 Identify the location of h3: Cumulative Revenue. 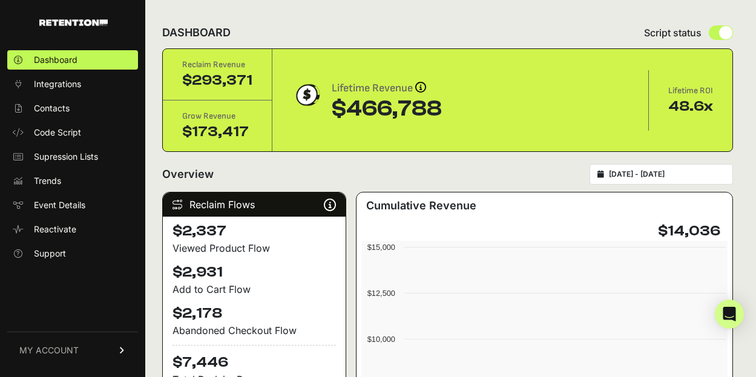
(421, 206).